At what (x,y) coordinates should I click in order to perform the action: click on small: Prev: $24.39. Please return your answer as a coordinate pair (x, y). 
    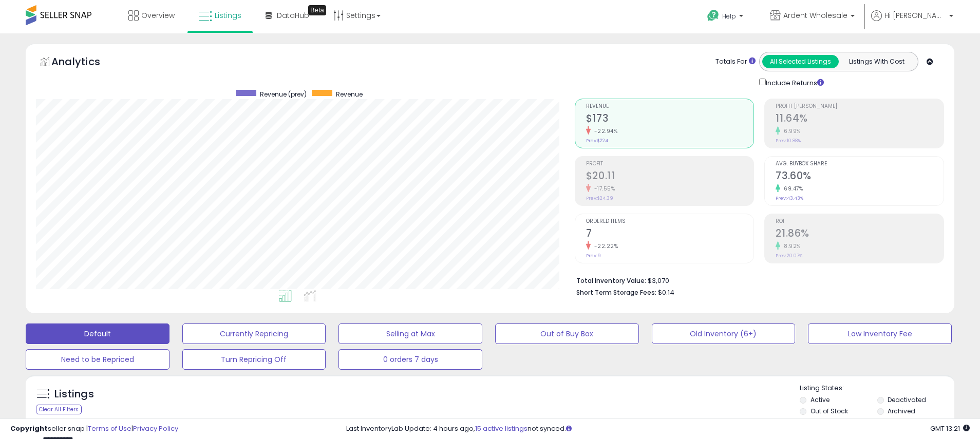
    Looking at the image, I should click on (600, 198).